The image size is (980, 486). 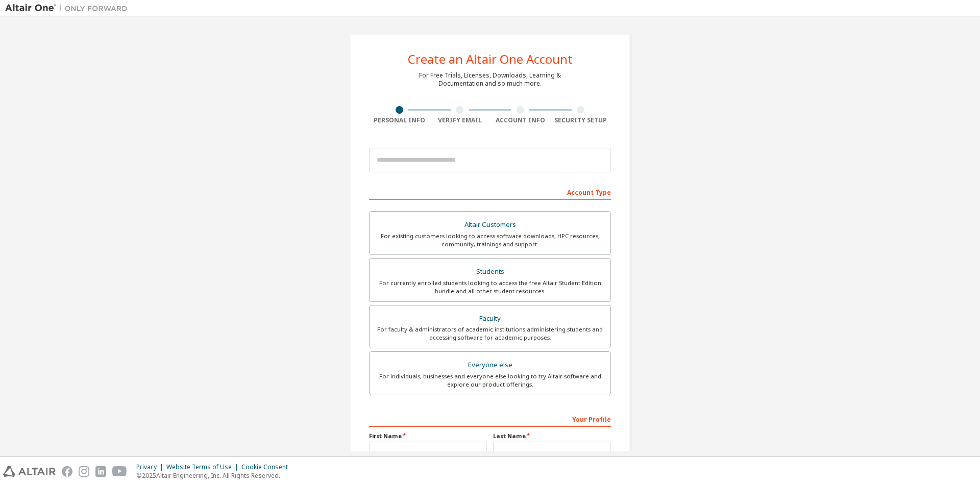 What do you see at coordinates (490, 319) in the screenshot?
I see `div: Faculty` at bounding box center [490, 319].